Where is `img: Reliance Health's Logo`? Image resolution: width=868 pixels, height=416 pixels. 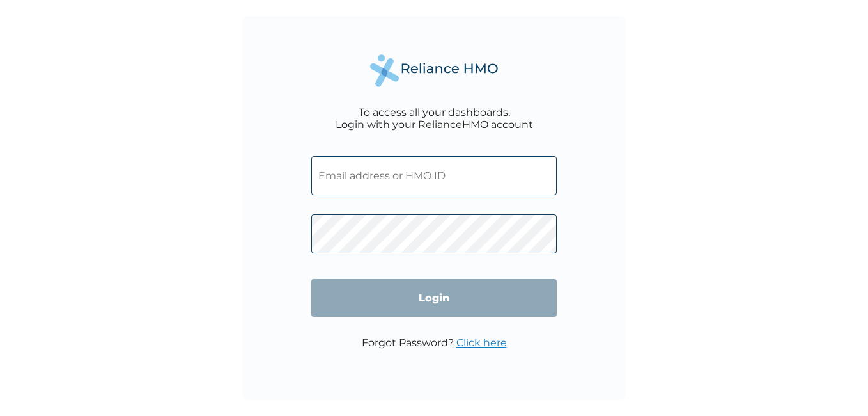 img: Reliance Health's Logo is located at coordinates (434, 70).